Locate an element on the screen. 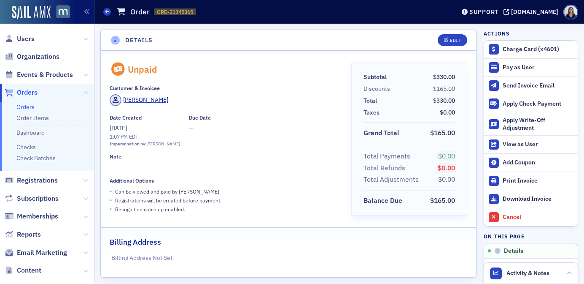  div: Total is located at coordinates (370, 100).